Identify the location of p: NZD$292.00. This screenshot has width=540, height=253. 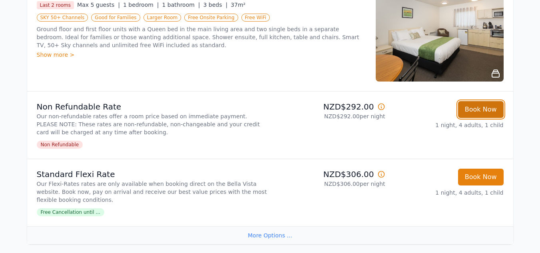
(329, 107).